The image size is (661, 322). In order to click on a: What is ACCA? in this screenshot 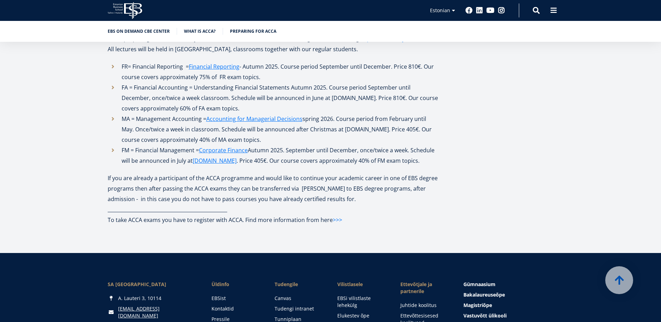, I will do `click(200, 31)`.